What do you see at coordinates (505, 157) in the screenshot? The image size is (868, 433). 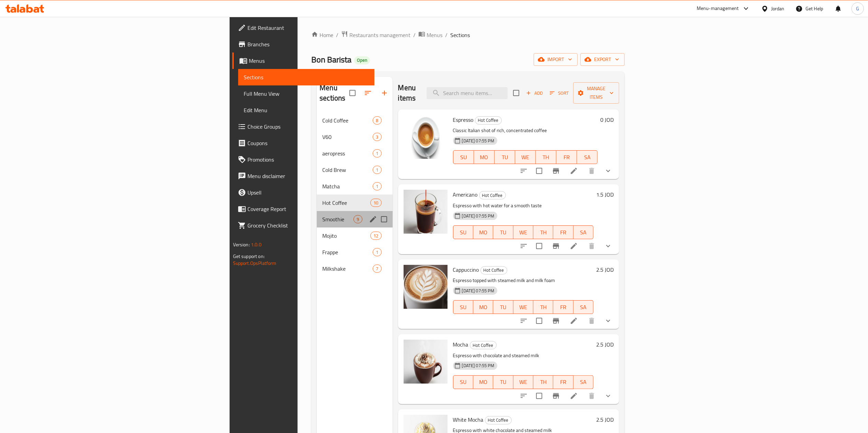 I see `button: TU` at bounding box center [505, 157].